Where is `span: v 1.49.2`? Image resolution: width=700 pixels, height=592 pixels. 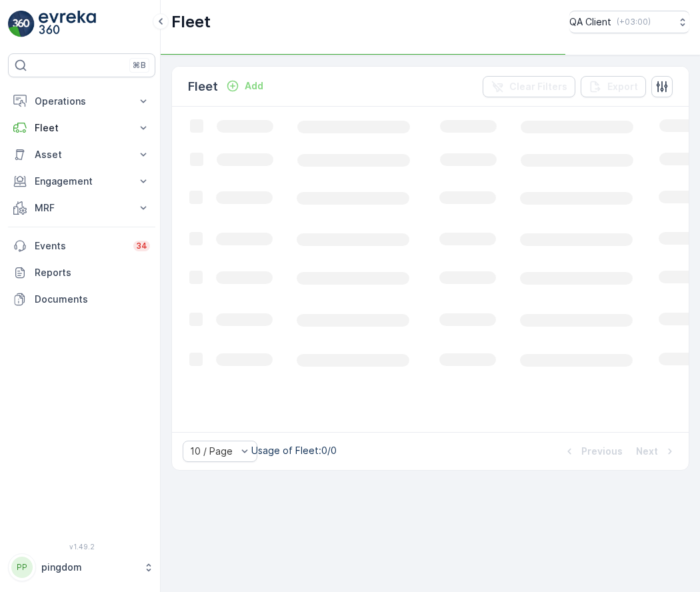
span: v 1.49.2 is located at coordinates (81, 547).